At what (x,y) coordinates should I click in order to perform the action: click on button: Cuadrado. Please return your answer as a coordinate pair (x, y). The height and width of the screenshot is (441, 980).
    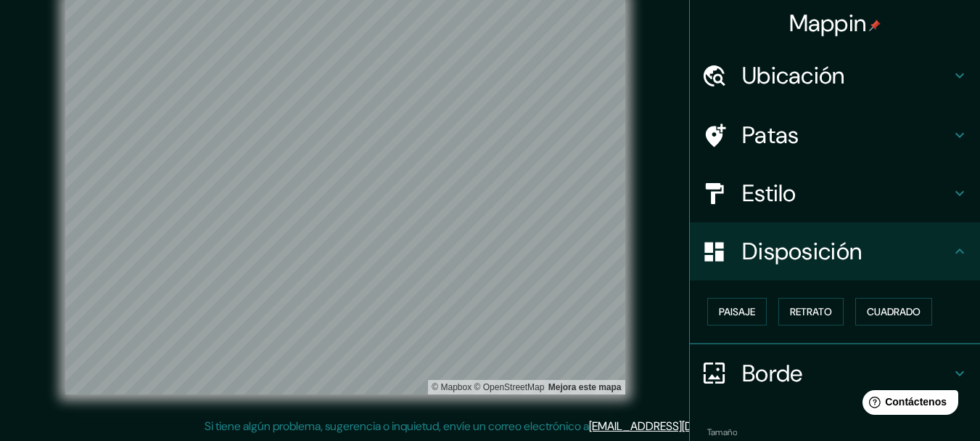
    Looking at the image, I should click on (894, 311).